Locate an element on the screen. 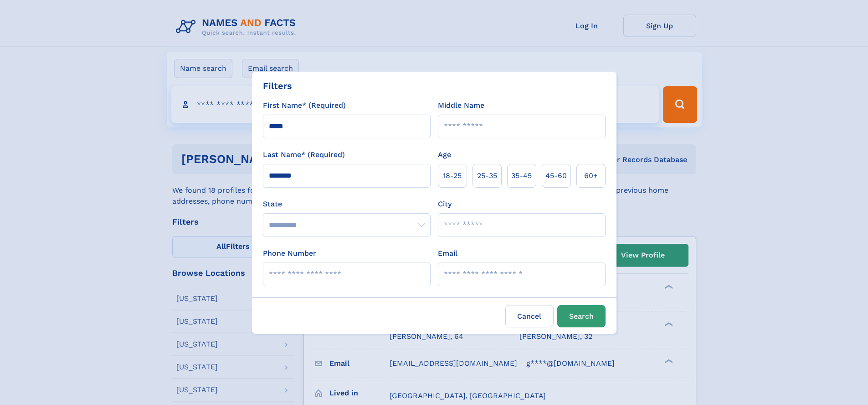 The width and height of the screenshot is (868, 405). label: Age is located at coordinates (444, 155).